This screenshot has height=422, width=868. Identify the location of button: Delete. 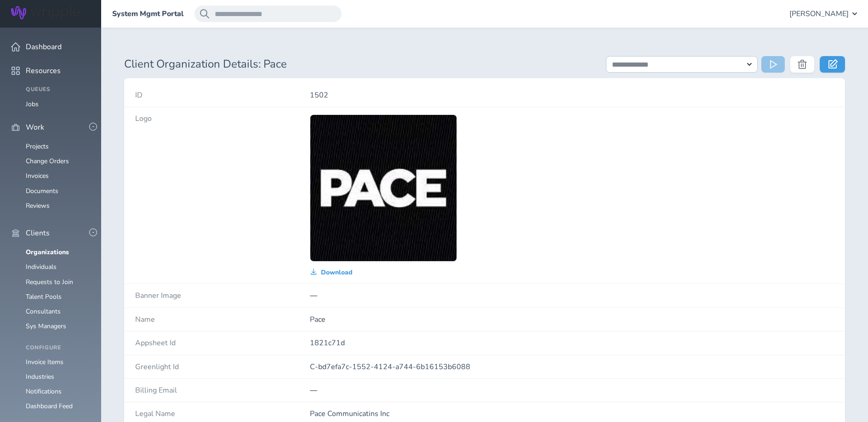
(802, 64).